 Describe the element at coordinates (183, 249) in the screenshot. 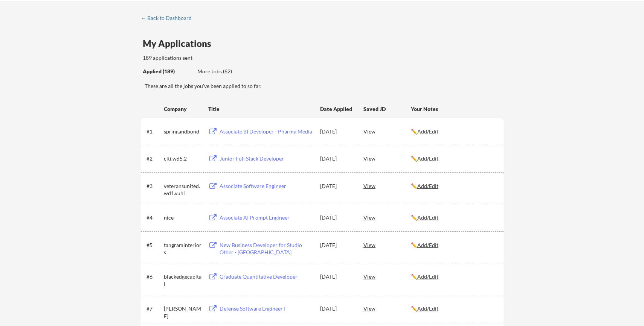

I see `div: tangraminteriors` at that location.